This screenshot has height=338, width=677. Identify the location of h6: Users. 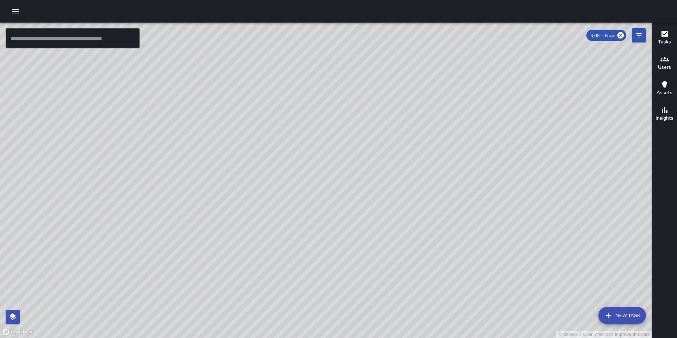
(664, 67).